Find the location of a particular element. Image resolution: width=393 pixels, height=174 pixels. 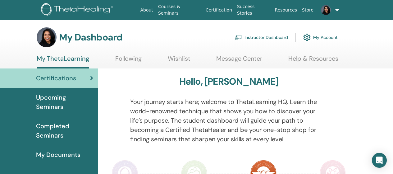

span: Completed Seminars is located at coordinates (65, 131).